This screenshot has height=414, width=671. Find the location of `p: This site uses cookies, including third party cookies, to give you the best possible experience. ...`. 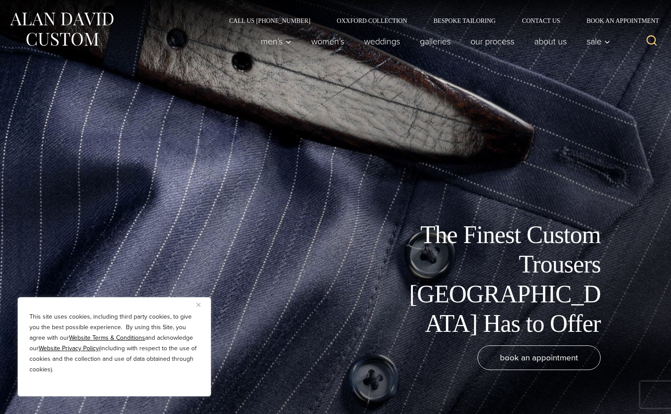

p: This site uses cookies, including third party cookies, to give you the best possible experience. ... is located at coordinates (114, 343).